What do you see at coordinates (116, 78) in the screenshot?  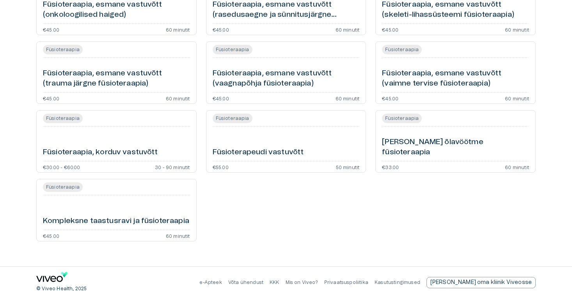 I see `h6: Füsioteraapia, esmane vastuvõtt (trauma järgne füsioteraapia)` at bounding box center [116, 78].